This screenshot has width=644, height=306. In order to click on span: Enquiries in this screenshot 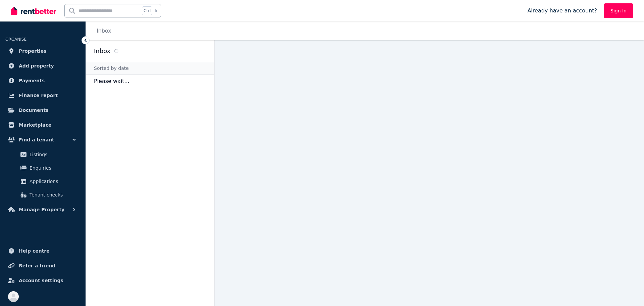, I will do `click(52, 168)`.